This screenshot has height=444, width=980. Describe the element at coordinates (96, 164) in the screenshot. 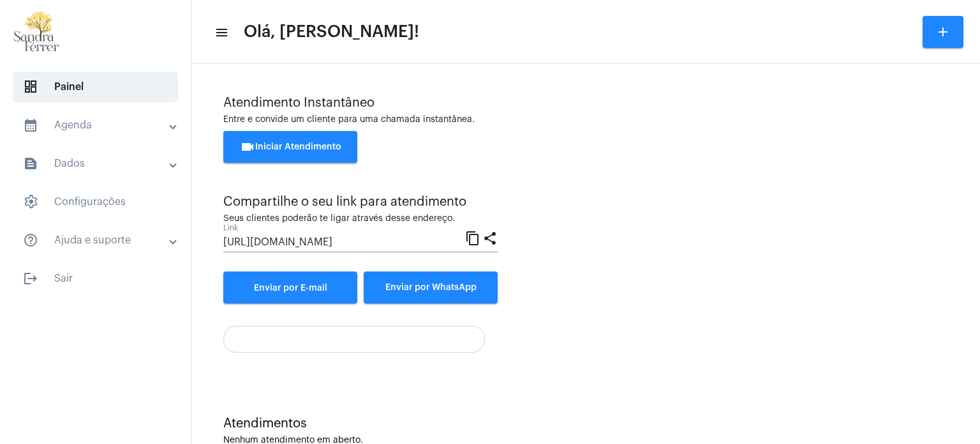

I see `mat-panel-title: Dados` at that location.